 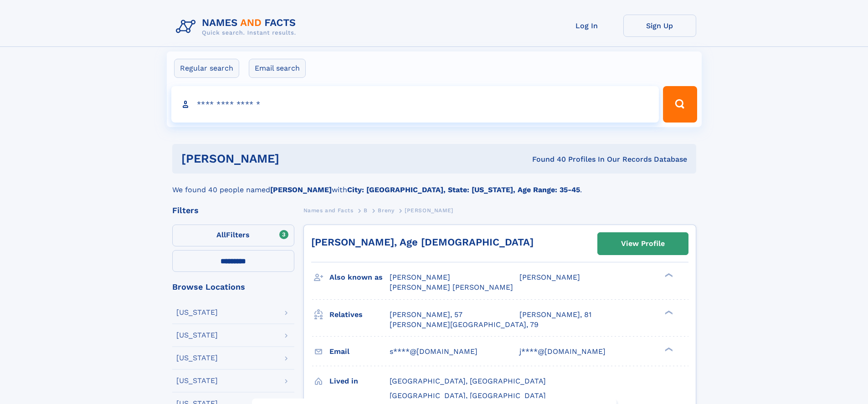 I want to click on button: Search Button, so click(x=680, y=104).